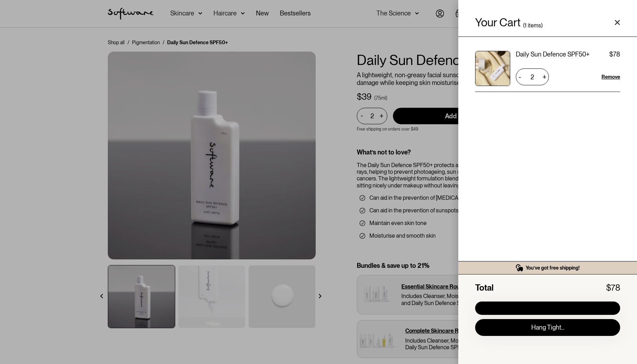 This screenshot has width=637, height=364. Describe the element at coordinates (611, 77) in the screenshot. I see `a: Remove item from cart` at that location.